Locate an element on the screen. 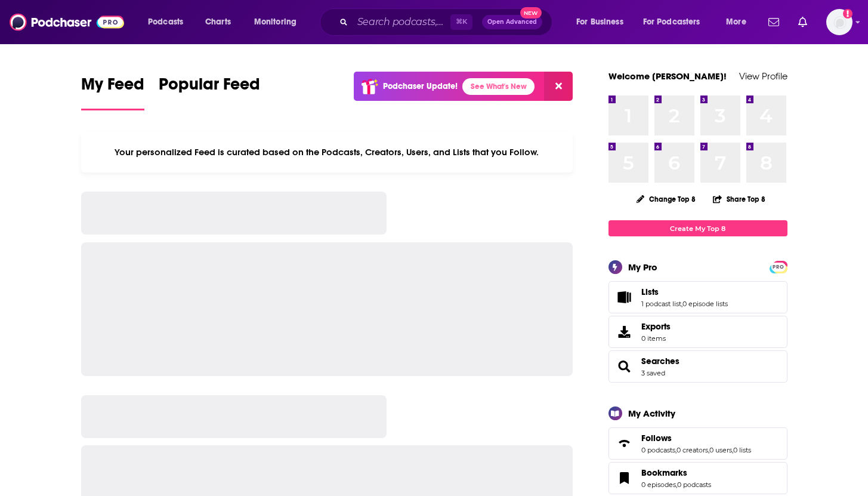  span: Popular Feed is located at coordinates (209, 88).